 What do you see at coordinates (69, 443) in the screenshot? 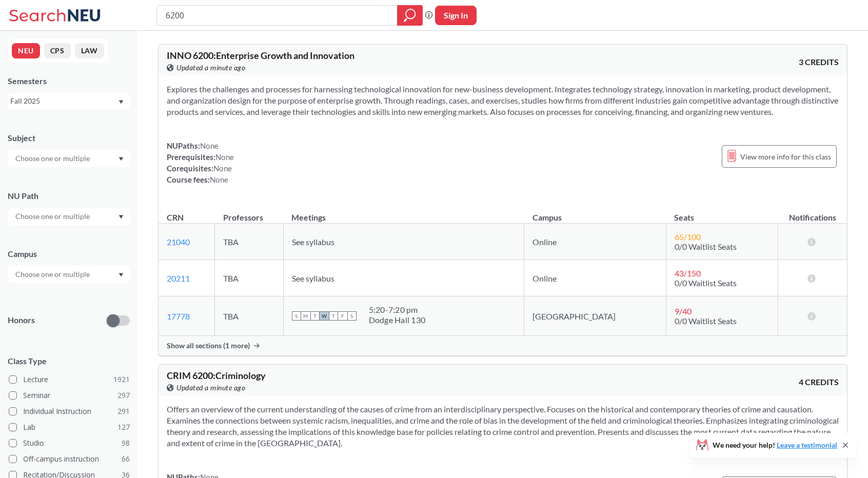
I see `label: Studio` at bounding box center [69, 443].